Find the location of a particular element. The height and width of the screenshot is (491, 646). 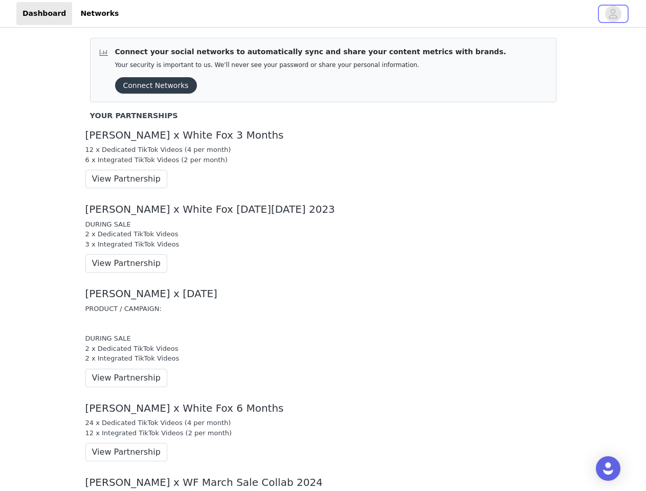

div: 24 x Dedicated TikTok Videos (4 per month) 12 x Integrated TikTok Videos (2 per month) is located at coordinates (323, 427).